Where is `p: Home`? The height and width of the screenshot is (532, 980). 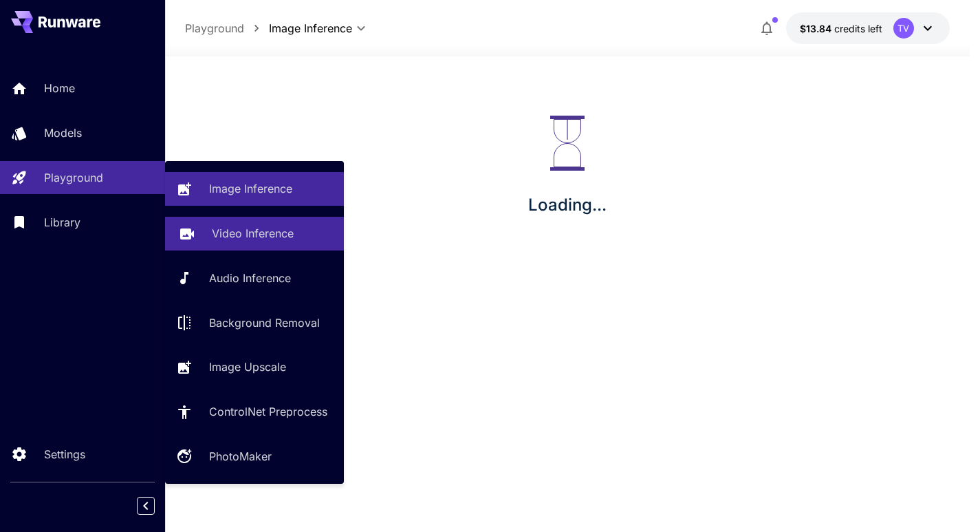 p: Home is located at coordinates (59, 88).